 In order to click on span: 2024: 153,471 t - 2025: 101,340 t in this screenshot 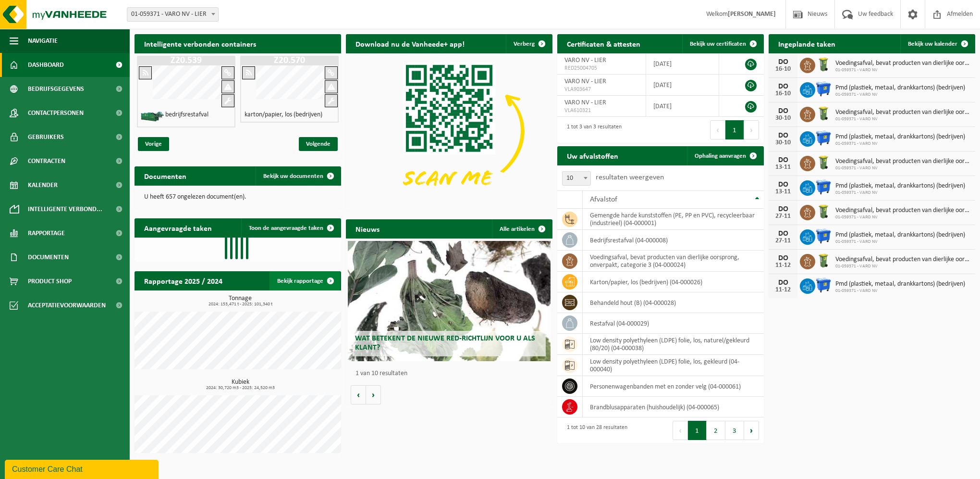, I will do `click(241, 304)`.